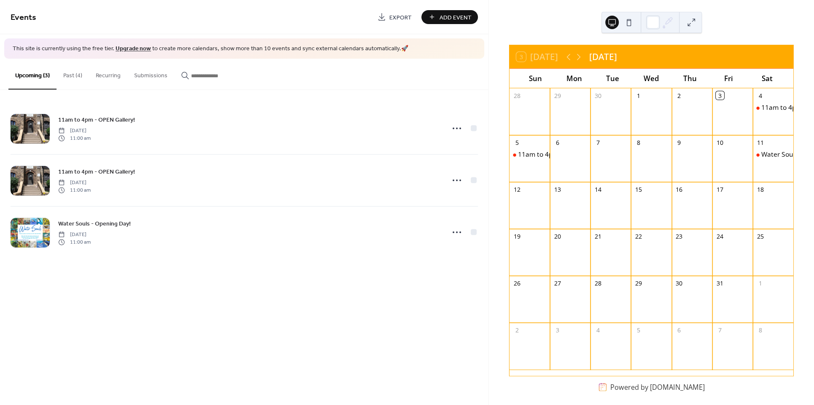  Describe the element at coordinates (32, 74) in the screenshot. I see `button: Upcoming (3)` at that location.